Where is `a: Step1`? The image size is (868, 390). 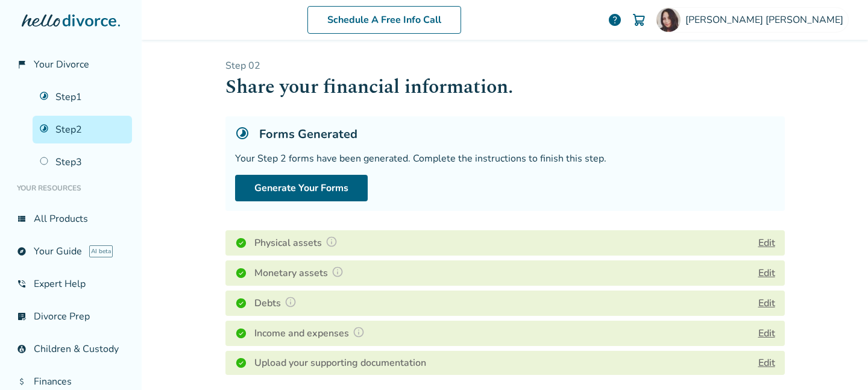 a: Step1 is located at coordinates (82, 97).